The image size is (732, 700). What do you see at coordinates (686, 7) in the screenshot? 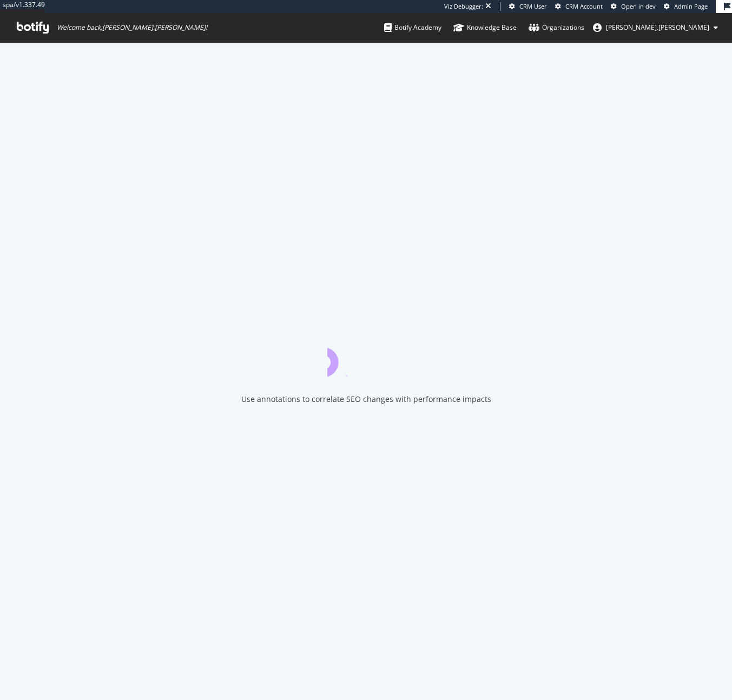
I see `a: Admin Page` at bounding box center [686, 7].